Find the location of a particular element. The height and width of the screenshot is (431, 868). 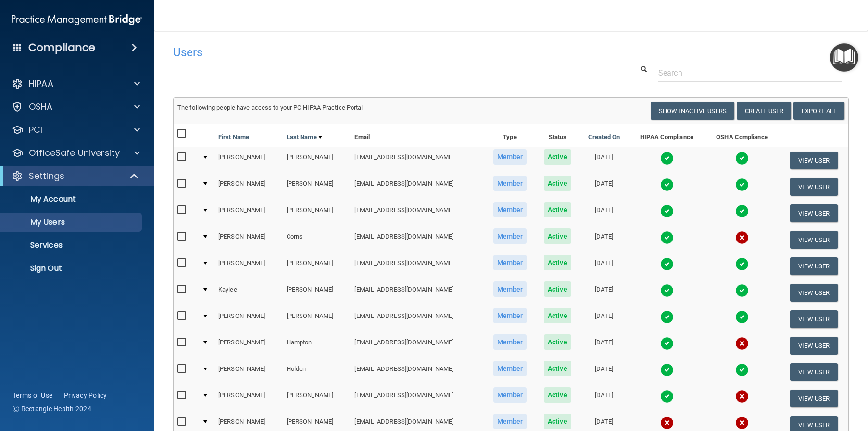

th: Status is located at coordinates (557, 135).